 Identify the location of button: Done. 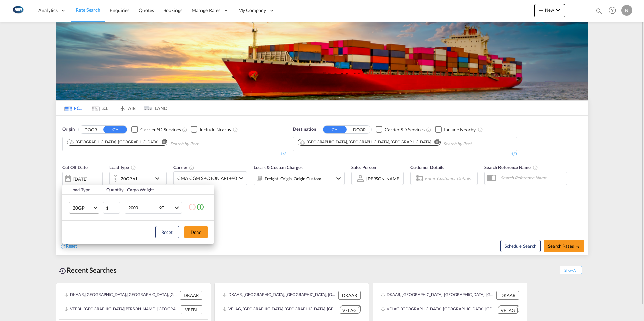
(196, 232).